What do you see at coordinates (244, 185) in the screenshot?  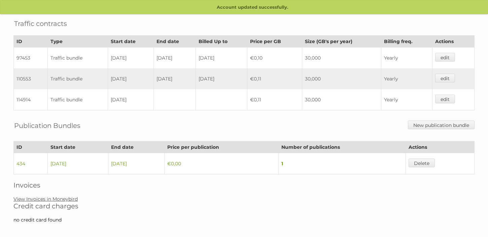 I see `h2: Invoices` at bounding box center [244, 185].